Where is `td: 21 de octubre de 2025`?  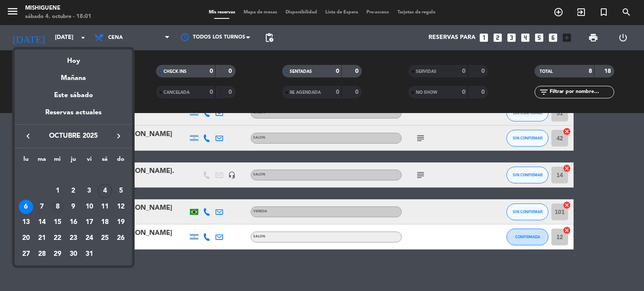
td: 21 de octubre de 2025 is located at coordinates (42, 238).